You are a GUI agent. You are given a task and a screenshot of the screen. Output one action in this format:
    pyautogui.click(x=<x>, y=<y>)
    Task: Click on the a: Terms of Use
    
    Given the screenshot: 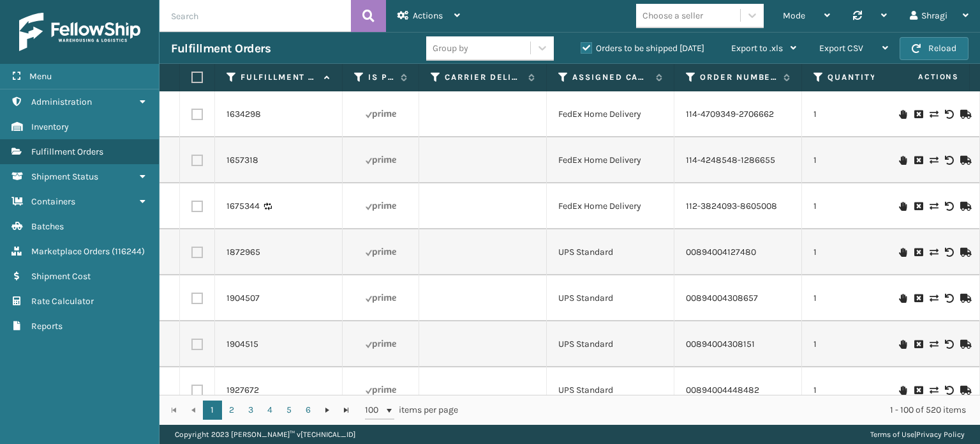 What is the action you would take?
    pyautogui.click(x=892, y=434)
    